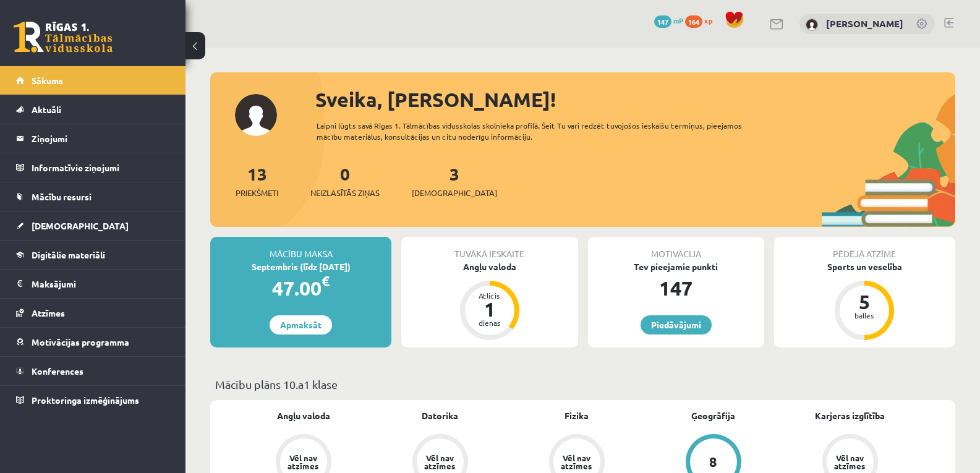 Image resolution: width=980 pixels, height=473 pixels. What do you see at coordinates (850, 415) in the screenshot?
I see `a: Karjeras izglītība` at bounding box center [850, 415].